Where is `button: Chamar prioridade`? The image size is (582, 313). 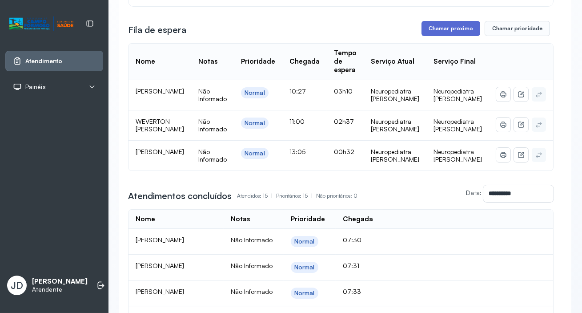 button: Chamar prioridade is located at coordinates (518, 28).